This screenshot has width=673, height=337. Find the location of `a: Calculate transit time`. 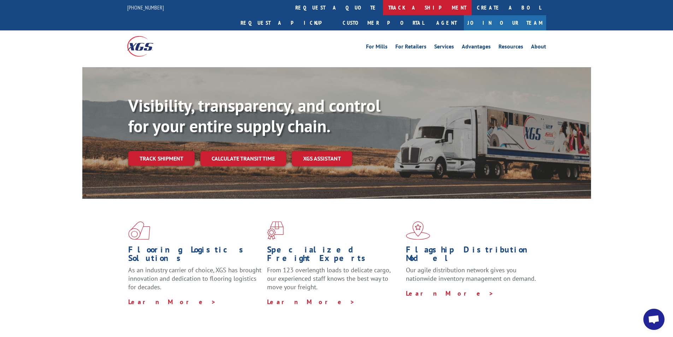

a: Calculate transit time is located at coordinates (243, 158).